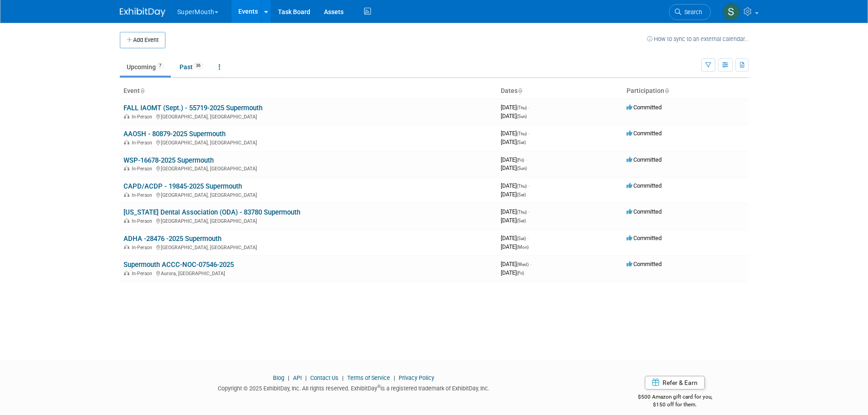 This screenshot has width=868, height=415. Describe the element at coordinates (182, 186) in the screenshot. I see `a: CAPD/ACDP - 19845-2025 Supermouth` at that location.